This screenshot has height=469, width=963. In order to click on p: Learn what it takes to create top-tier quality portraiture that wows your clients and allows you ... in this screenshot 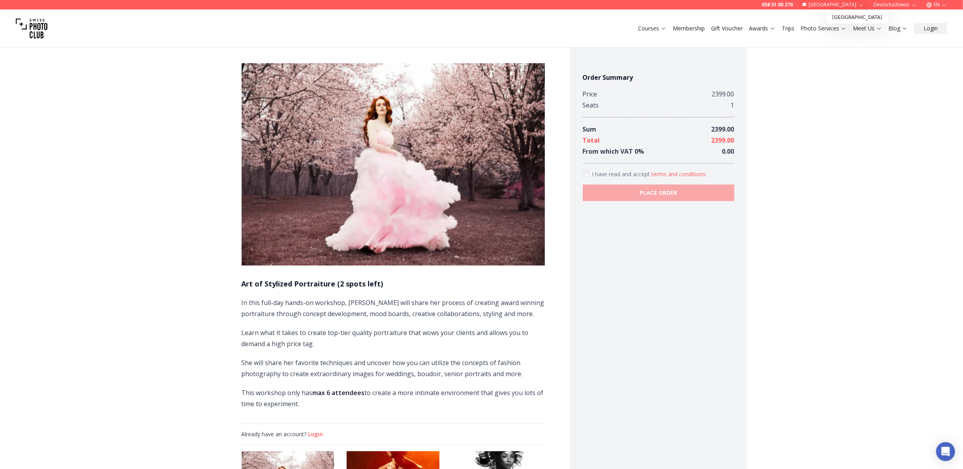, I will do `click(393, 338)`.